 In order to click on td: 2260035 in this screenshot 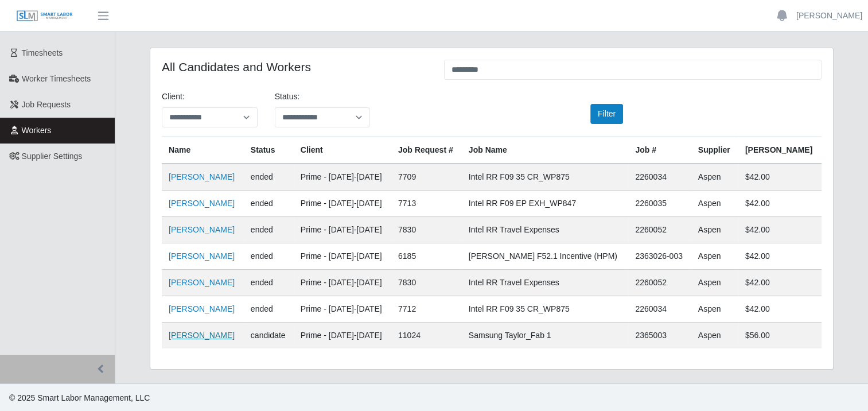, I will do `click(659, 204)`.